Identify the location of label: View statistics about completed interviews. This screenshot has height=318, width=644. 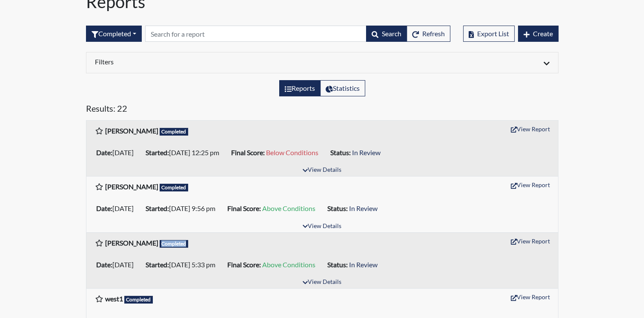
(343, 88).